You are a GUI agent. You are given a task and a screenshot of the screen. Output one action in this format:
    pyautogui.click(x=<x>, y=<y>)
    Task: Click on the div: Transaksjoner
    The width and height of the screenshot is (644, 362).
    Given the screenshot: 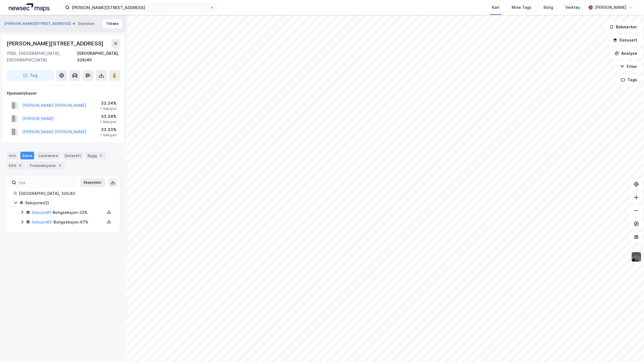 What is the action you would take?
    pyautogui.click(x=46, y=166)
    